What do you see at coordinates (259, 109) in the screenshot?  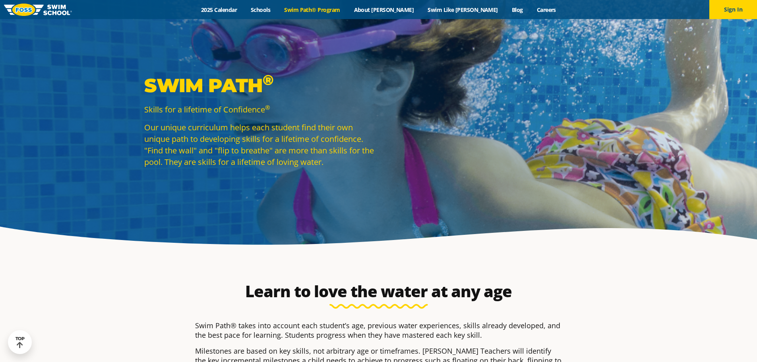 I see `p: Skills for a lifetime of Confidence` at bounding box center [259, 109].